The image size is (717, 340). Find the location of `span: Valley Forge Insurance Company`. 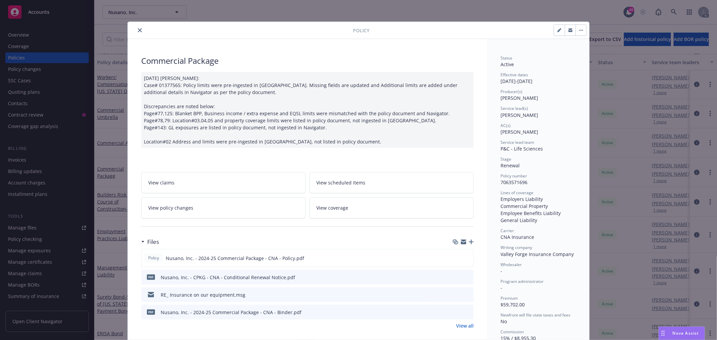

span: Valley Forge Insurance Company is located at coordinates (537, 254).